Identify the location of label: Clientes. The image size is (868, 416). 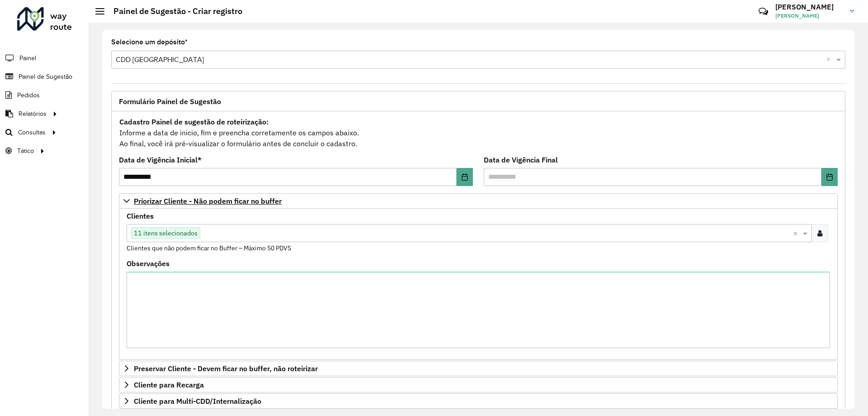
(140, 216).